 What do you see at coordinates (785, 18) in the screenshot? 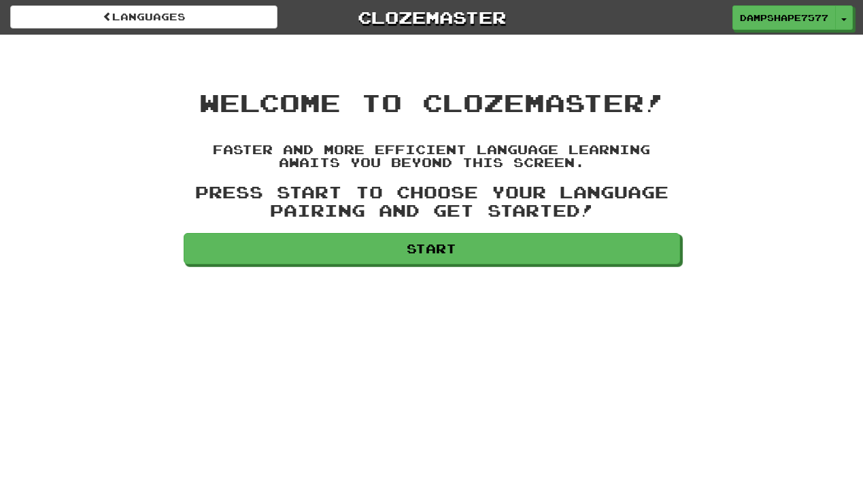
I see `a: DampShape7577` at bounding box center [785, 18].